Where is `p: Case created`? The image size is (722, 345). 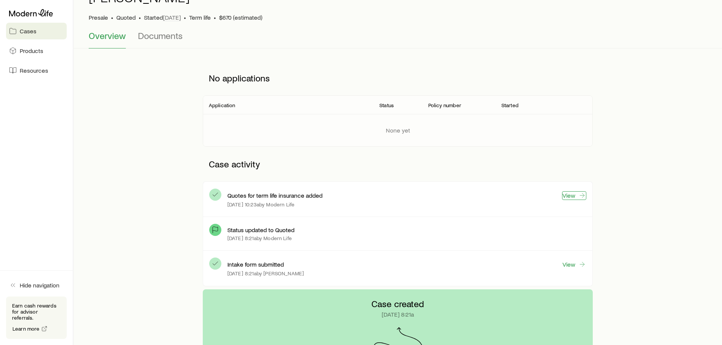
p: Case created is located at coordinates (398, 304).